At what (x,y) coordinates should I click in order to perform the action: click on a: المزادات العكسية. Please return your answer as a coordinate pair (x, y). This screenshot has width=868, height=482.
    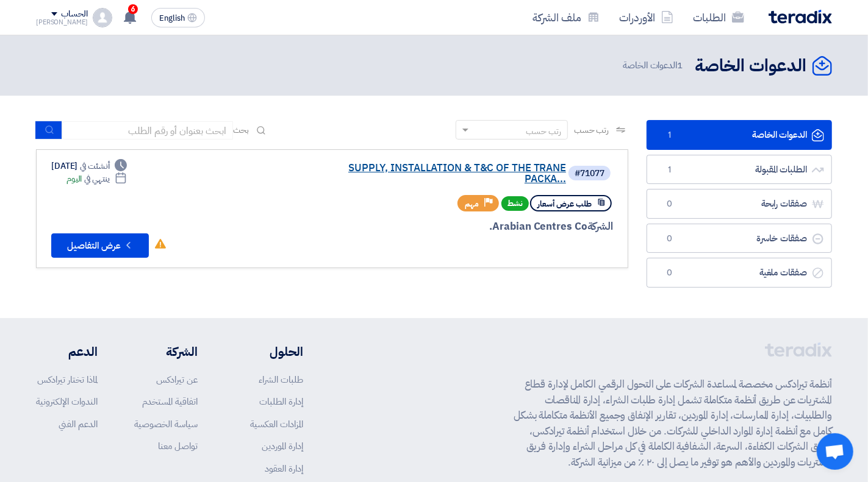
    Looking at the image, I should click on (276, 424).